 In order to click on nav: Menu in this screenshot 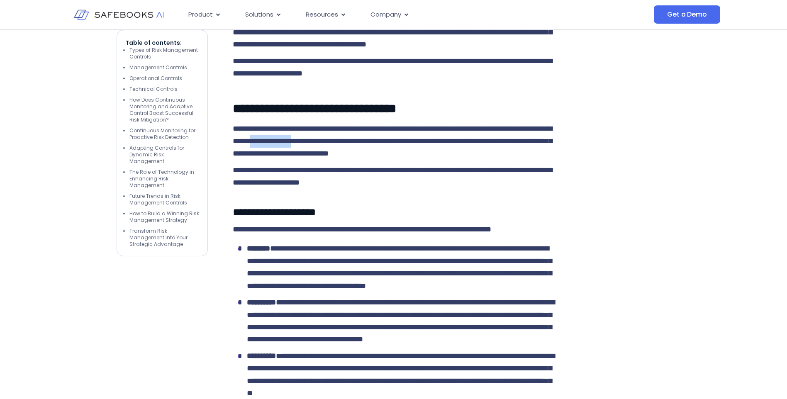, I will do `click(376, 15)`.